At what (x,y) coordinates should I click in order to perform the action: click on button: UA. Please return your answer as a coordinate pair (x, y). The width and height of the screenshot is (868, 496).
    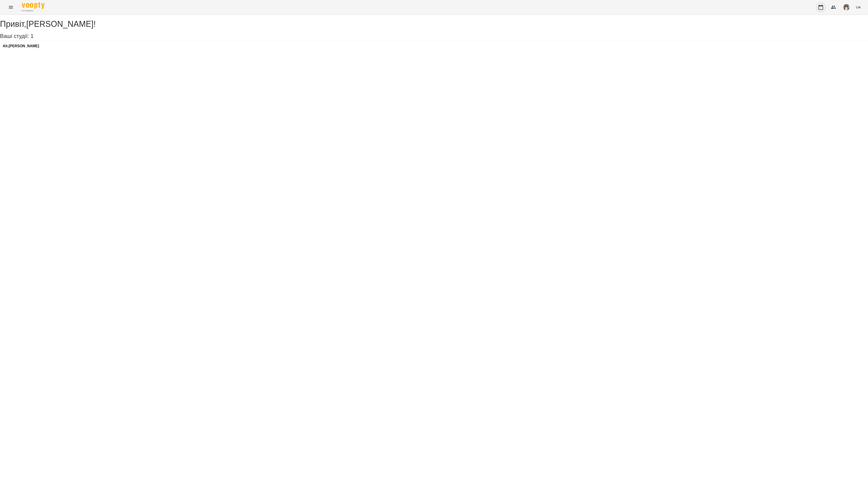
    Looking at the image, I should click on (858, 7).